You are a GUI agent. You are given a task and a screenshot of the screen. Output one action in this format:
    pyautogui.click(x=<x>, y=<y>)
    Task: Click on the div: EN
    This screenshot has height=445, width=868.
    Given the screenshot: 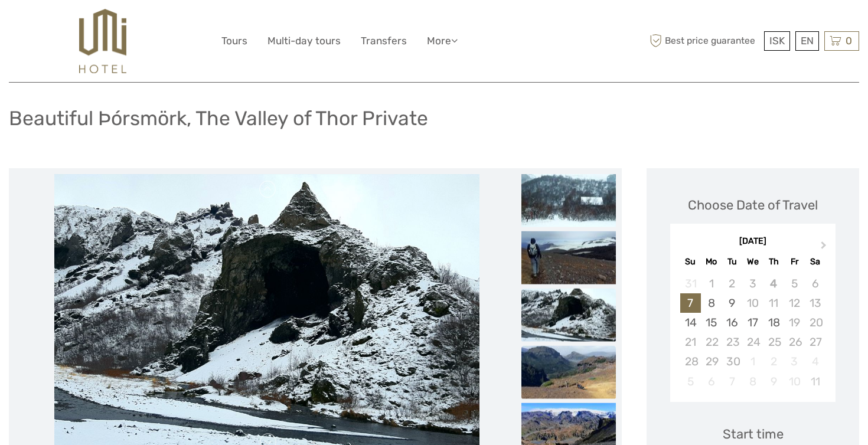 What is the action you would take?
    pyautogui.click(x=807, y=40)
    